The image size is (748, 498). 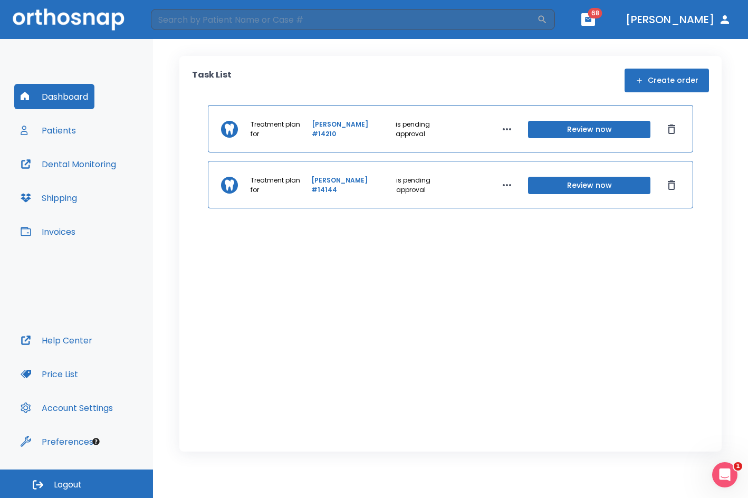 I want to click on a: Preferences, so click(x=57, y=441).